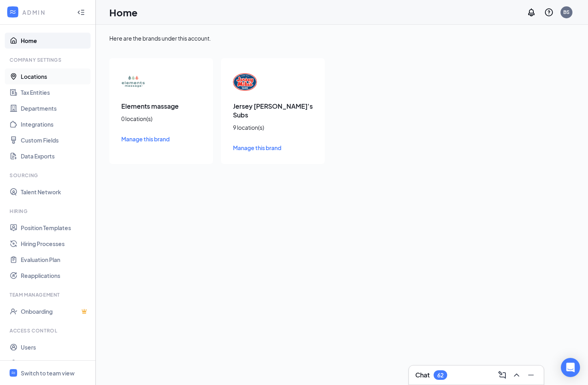  I want to click on a: OnboardingCrown, so click(55, 312).